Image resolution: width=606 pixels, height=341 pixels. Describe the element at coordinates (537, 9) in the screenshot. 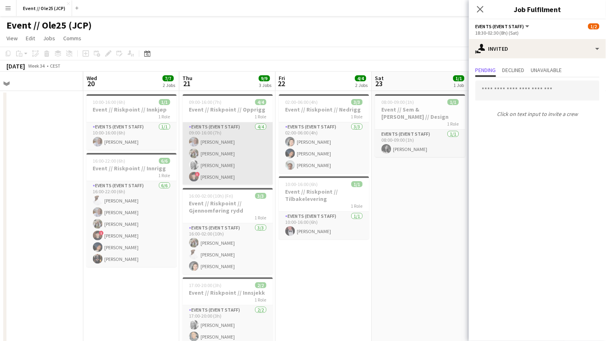

I see `h3: Job Fulfilment` at that location.